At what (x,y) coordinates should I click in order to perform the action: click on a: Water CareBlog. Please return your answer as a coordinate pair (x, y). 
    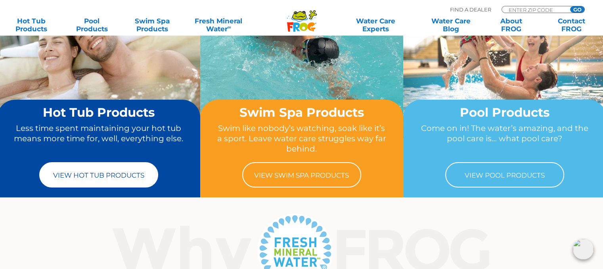
    Looking at the image, I should click on (451, 25).